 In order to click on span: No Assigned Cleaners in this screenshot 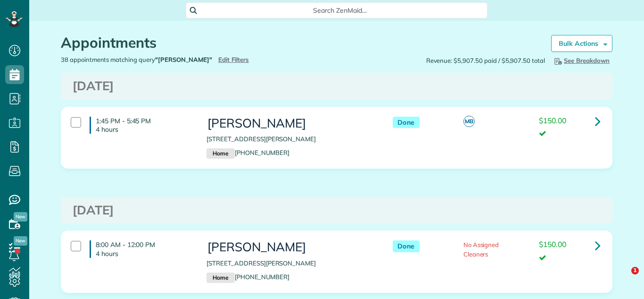, I will do `click(481, 249)`.